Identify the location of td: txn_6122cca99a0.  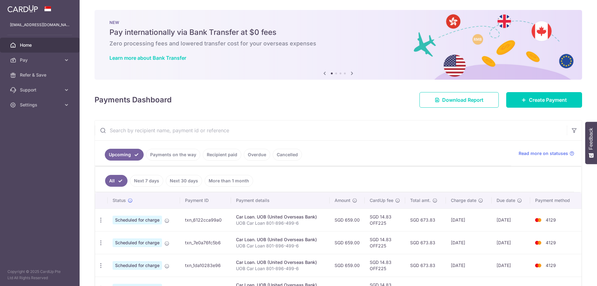
(206, 220).